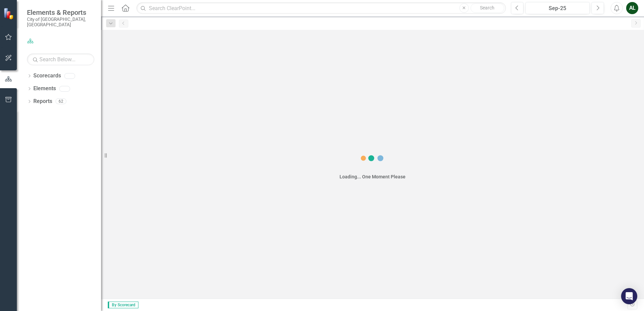  What do you see at coordinates (632, 8) in the screenshot?
I see `button: AL` at bounding box center [632, 8].